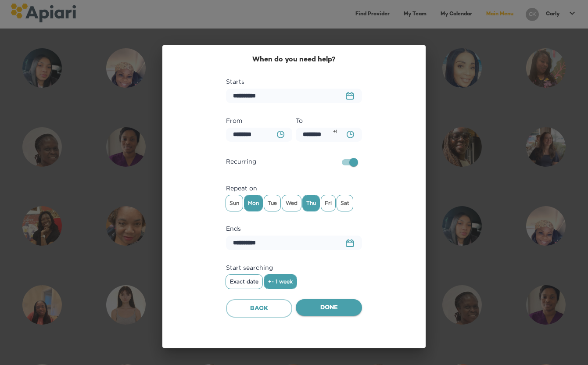  What do you see at coordinates (253, 203) in the screenshot?
I see `span: Mon` at bounding box center [253, 203].